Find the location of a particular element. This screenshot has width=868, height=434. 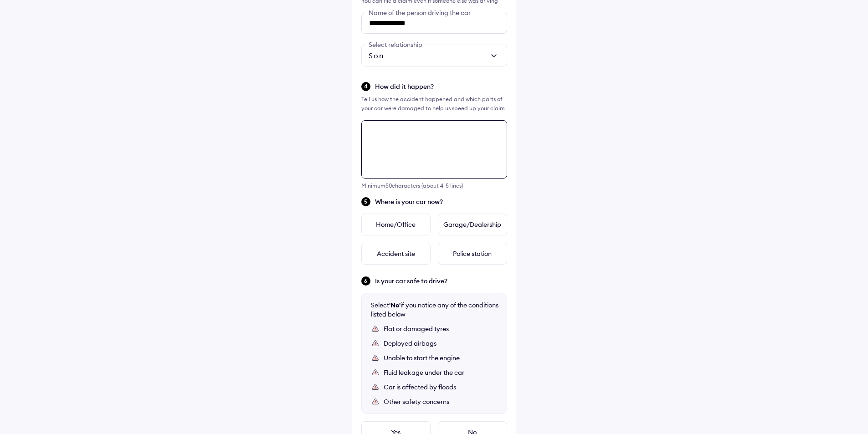

div: Garage/Dealership is located at coordinates (472, 225).